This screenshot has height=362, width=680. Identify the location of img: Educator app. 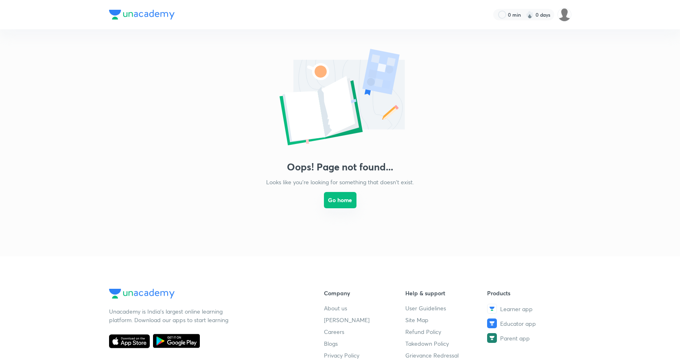
(492, 324).